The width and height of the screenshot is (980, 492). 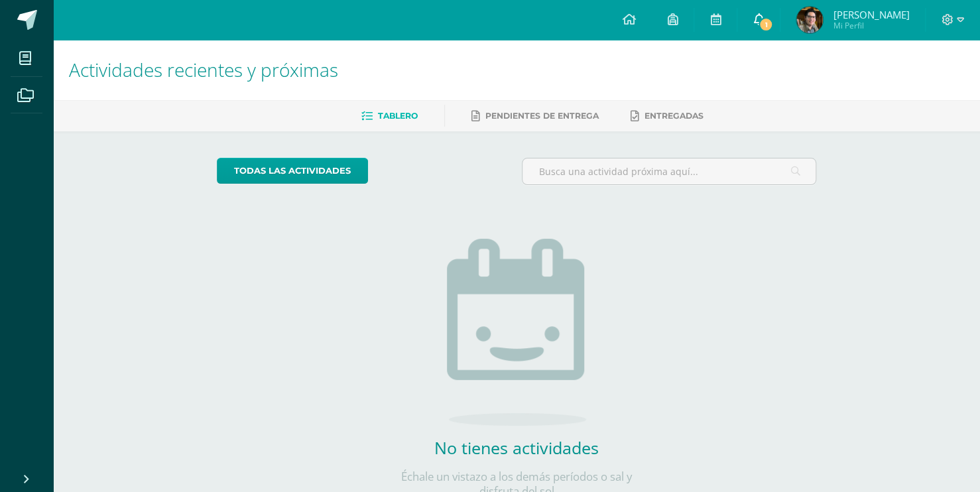 I want to click on span: Entregadas, so click(x=673, y=115).